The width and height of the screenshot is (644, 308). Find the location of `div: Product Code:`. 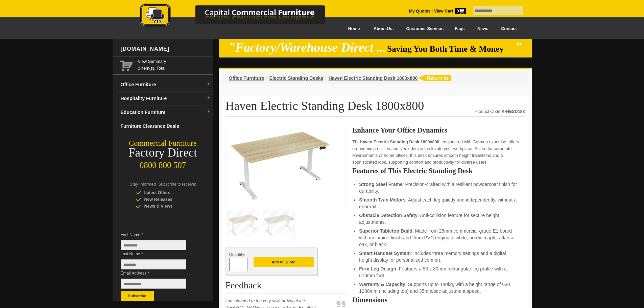

div: Product Code: is located at coordinates (500, 112).